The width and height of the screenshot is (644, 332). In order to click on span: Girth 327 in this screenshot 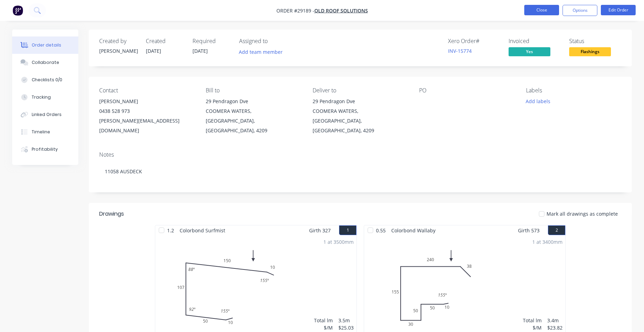, I will do `click(320, 230)`.